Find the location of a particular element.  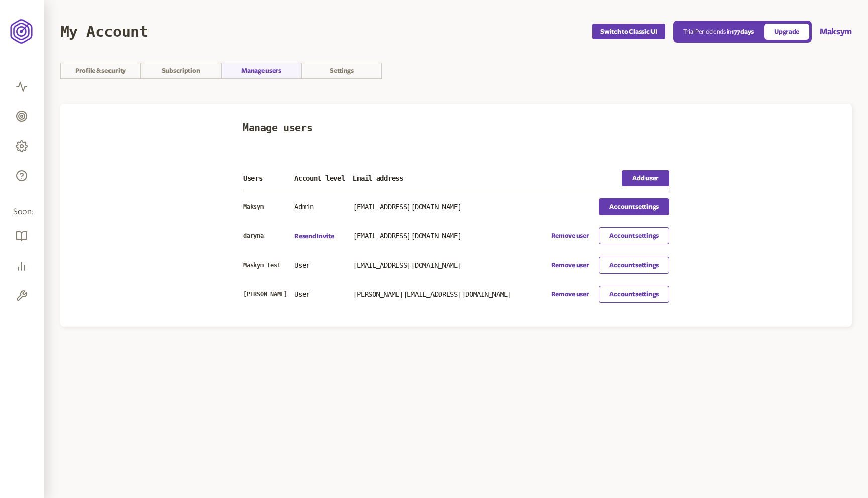

th: Users is located at coordinates (268, 178).